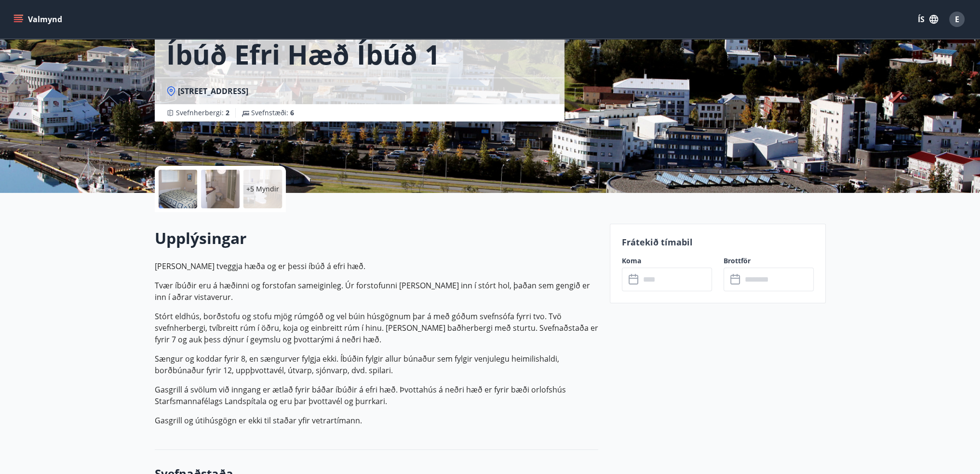 The height and width of the screenshot is (474, 980). Describe the element at coordinates (377, 238) in the screenshot. I see `h2: Upplýsingar` at that location.